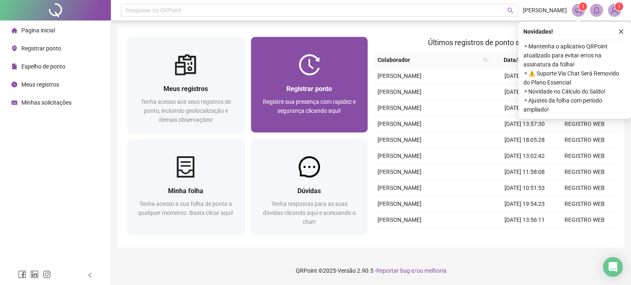 Image resolution: width=631 pixels, height=285 pixels. What do you see at coordinates (309, 213) in the screenshot?
I see `span: Tenha respostas para as suas dúvidas clicando aqui e acessando o chat!` at bounding box center [309, 213].